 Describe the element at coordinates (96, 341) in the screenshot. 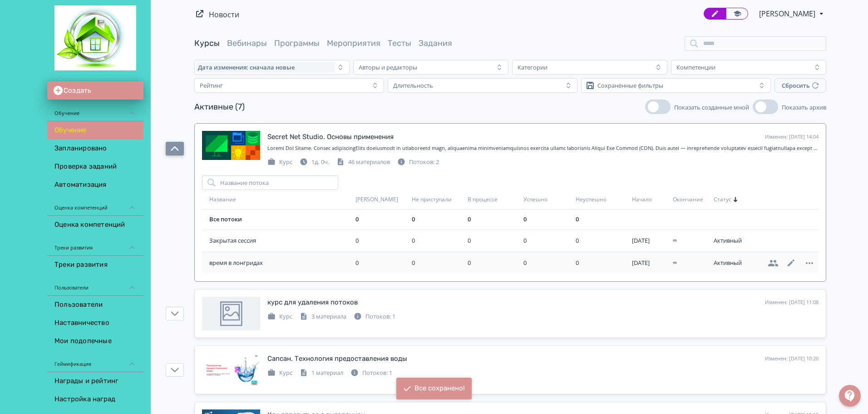

I see `a: Мои подопечные` at that location.